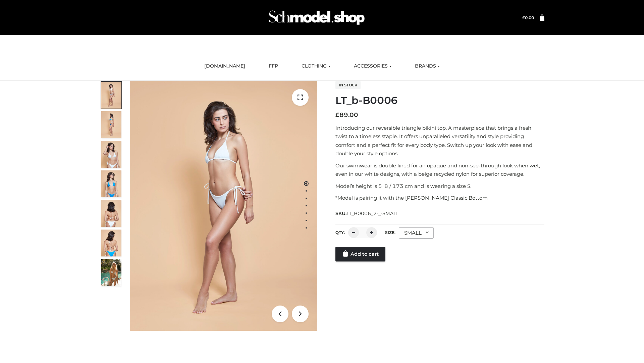  Describe the element at coordinates (372, 213) in the screenshot. I see `span: LT_B0006_2-_-SMALL` at that location.